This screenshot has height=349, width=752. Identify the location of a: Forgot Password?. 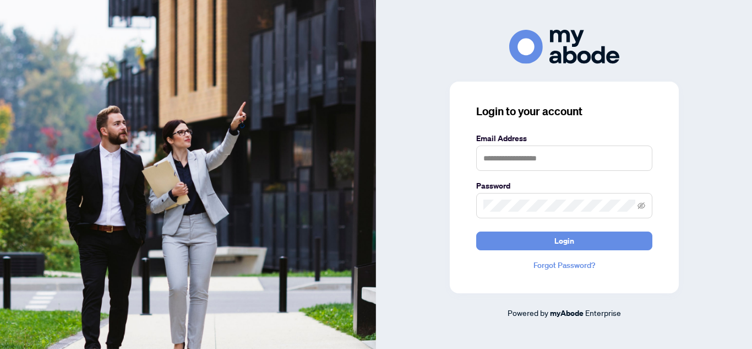
(564, 265).